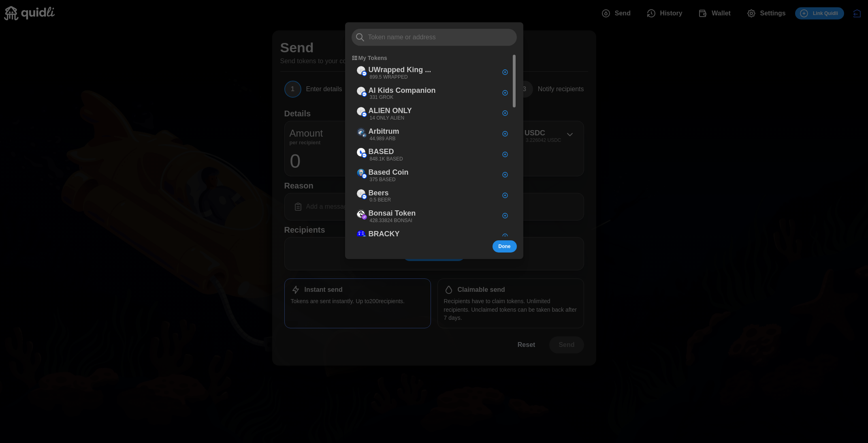 The image size is (868, 443). Describe the element at coordinates (361, 214) in the screenshot. I see `img: Bonsai Token (on Polygon)` at that location.